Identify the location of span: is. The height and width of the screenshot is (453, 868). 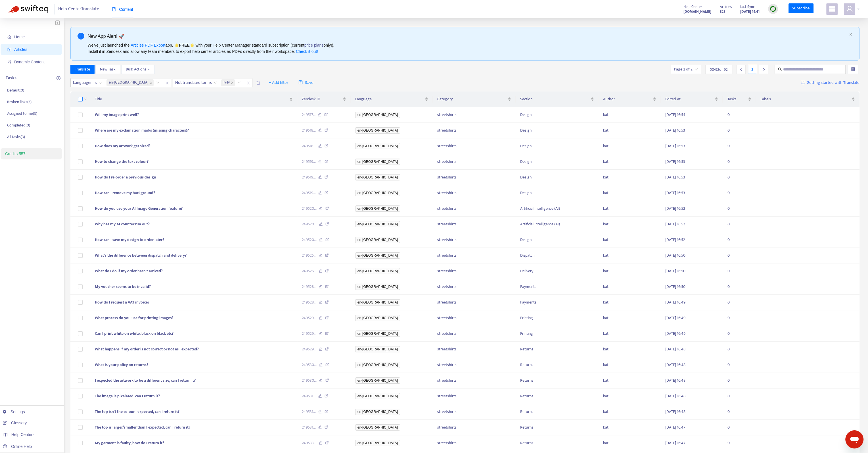
(98, 83).